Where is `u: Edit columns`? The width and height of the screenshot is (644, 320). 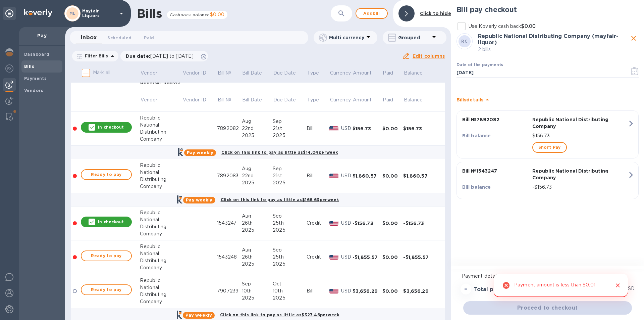
u: Edit columns is located at coordinates (429, 56).